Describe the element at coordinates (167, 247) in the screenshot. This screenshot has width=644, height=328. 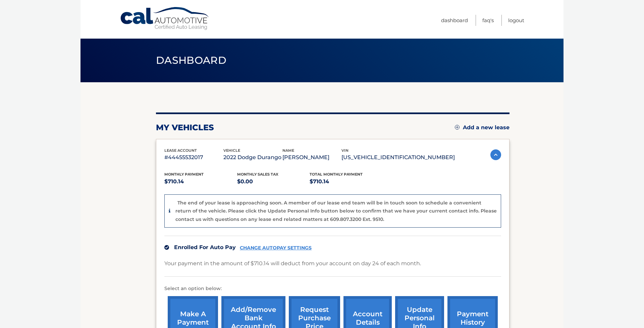
I see `img: check.svg` at that location.